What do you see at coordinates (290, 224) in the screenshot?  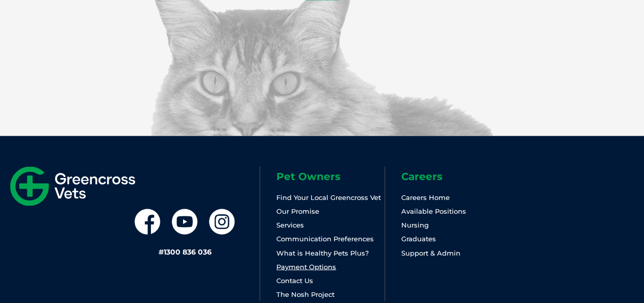 I see `a: Services` at bounding box center [290, 224].